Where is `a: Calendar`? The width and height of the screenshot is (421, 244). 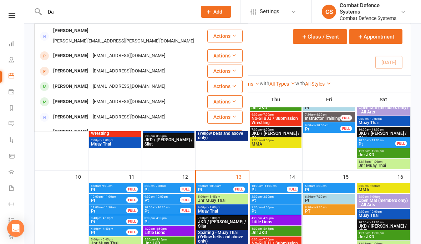
a: Calendar is located at coordinates (16, 76).